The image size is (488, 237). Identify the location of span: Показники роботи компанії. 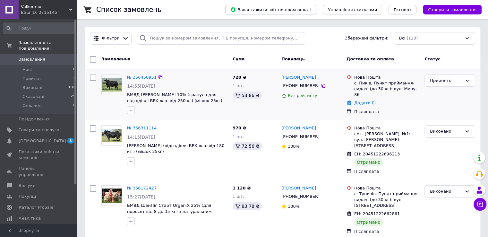
(39, 155).